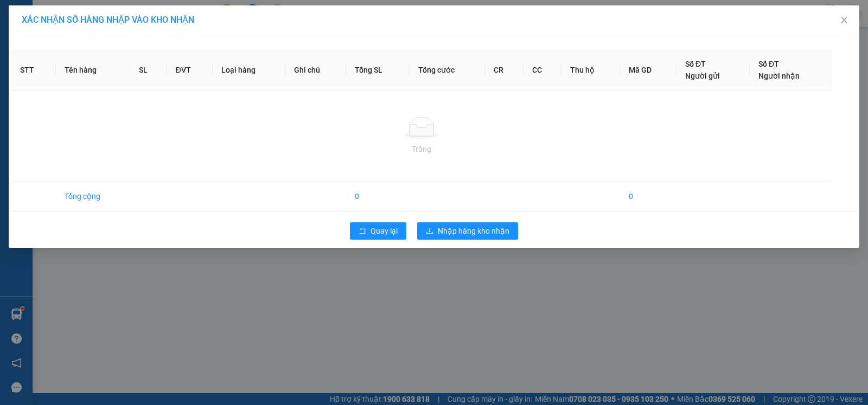 This screenshot has height=405, width=868. Describe the element at coordinates (84, 15) in the screenshot. I see `span: Nhận:` at that location.